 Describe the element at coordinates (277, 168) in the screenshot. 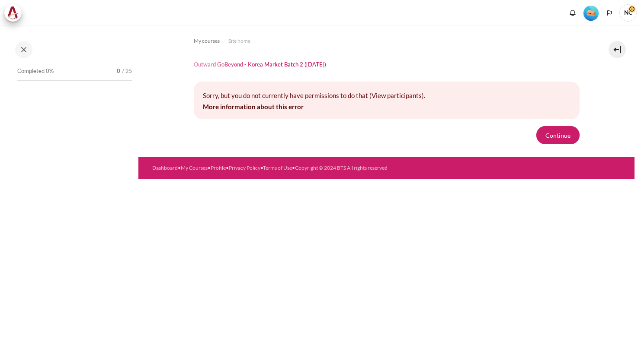

I see `a: Terms of Use` at that location.